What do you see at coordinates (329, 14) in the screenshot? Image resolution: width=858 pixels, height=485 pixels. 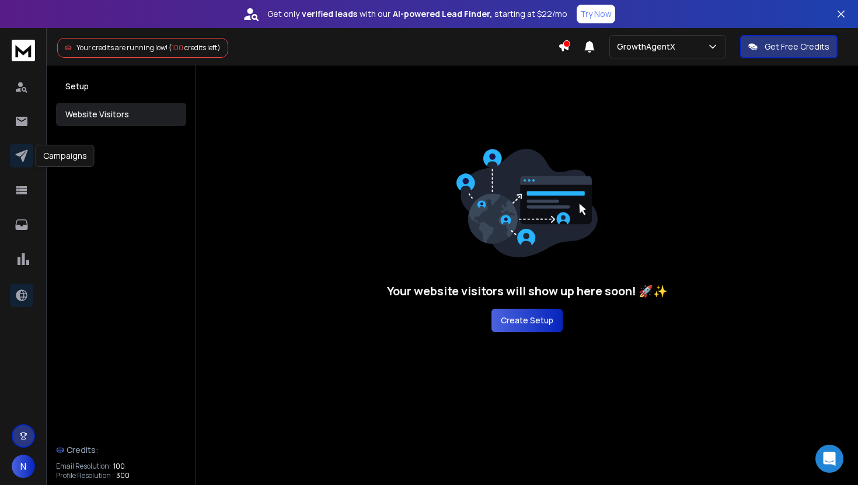 I see `strong: verified leads` at bounding box center [329, 14].